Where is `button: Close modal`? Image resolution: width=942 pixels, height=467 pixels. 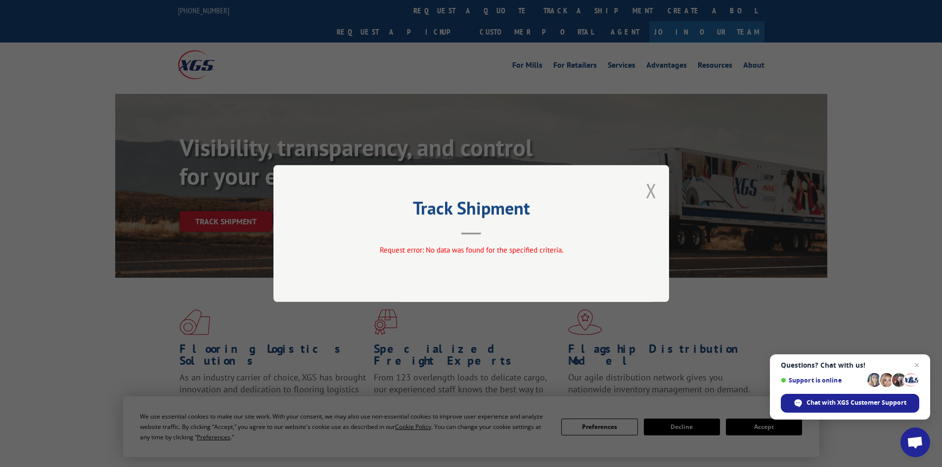
button: Close modal is located at coordinates (651, 190).